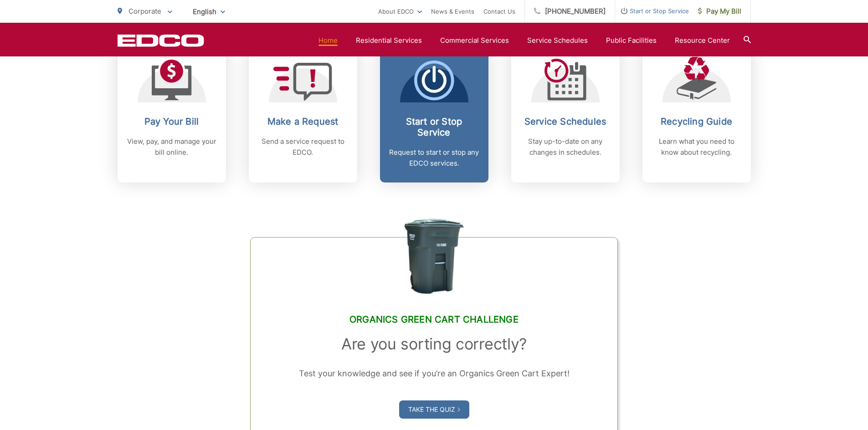  I want to click on p: Test your knowledge and see if you’re an Organics Green Cart Expert!, so click(434, 374).